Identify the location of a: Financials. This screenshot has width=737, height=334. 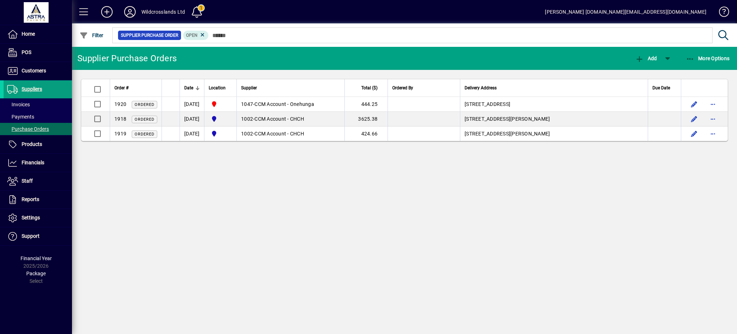
(38, 163).